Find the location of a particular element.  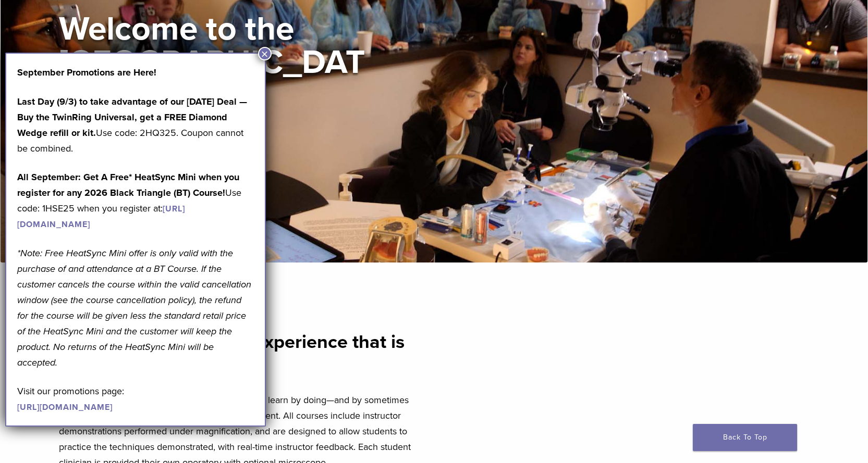

em: *Note: Free HeatSync Mini offer is only valid with the purchase of and attendance at a BT Course.... is located at coordinates (134, 308).